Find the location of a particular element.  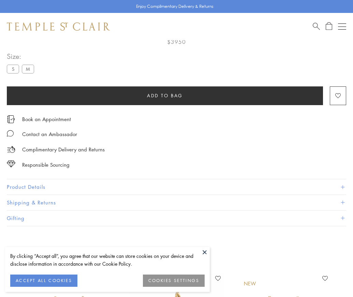

button: Add to bag is located at coordinates (165, 96).